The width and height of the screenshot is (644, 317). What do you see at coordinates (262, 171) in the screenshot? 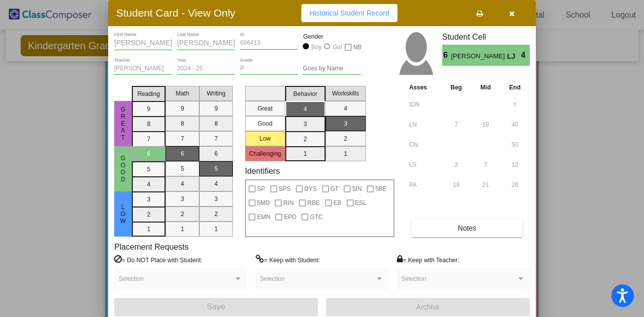
I see `label: Identifiers` at bounding box center [262, 171].